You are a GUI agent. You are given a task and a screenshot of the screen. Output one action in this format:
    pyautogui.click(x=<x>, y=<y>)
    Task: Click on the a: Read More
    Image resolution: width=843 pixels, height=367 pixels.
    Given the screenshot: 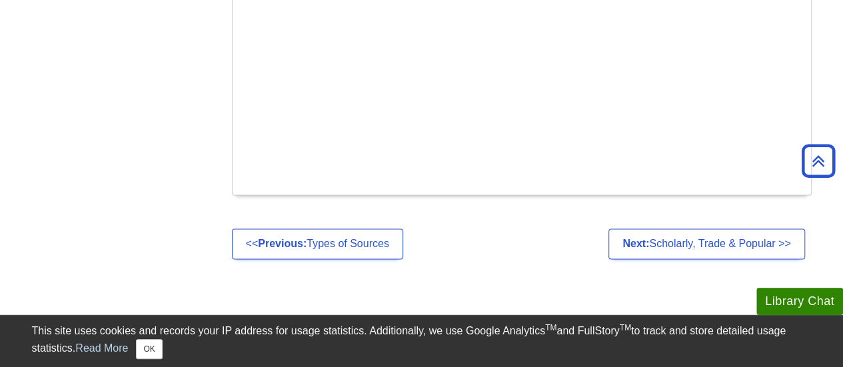 What is the action you would take?
    pyautogui.click(x=101, y=348)
    